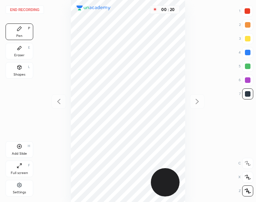 The image size is (256, 202). Describe the element at coordinates (93, 8) in the screenshot. I see `img: logo.38c385cc.svg` at that location.